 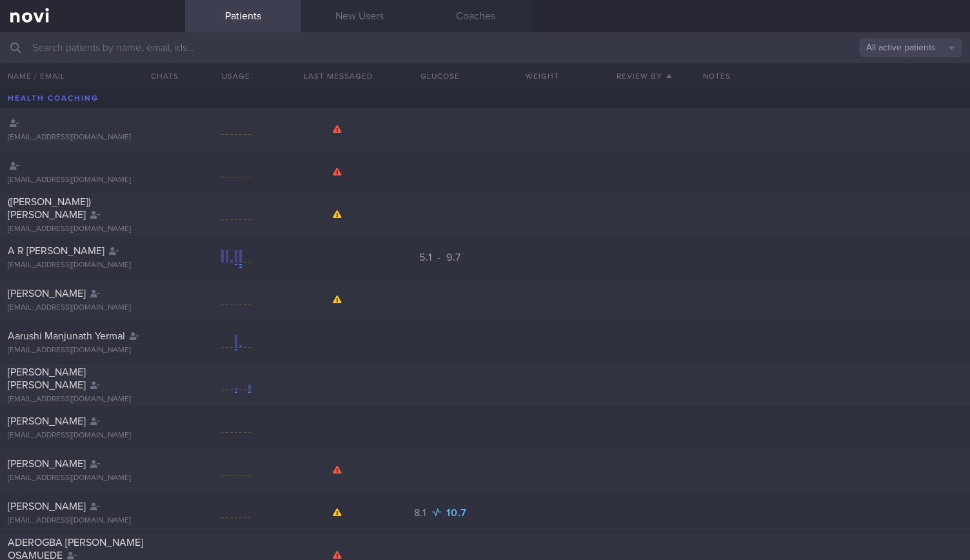 What do you see at coordinates (338, 76) in the screenshot?
I see `button: Last Messaged` at bounding box center [338, 76].